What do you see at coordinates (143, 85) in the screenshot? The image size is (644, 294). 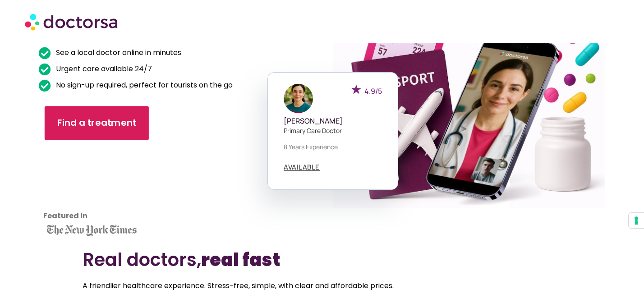 I see `span: No sign-up required, perfect for tourists on the go` at bounding box center [143, 85].